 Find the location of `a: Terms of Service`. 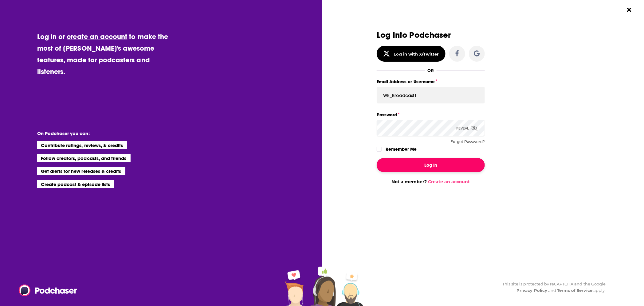

a: Terms of Service is located at coordinates (575, 290).